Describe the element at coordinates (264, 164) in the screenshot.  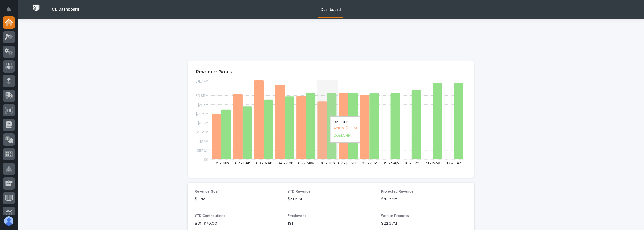
I see `text: 03 - Mar` at that location.